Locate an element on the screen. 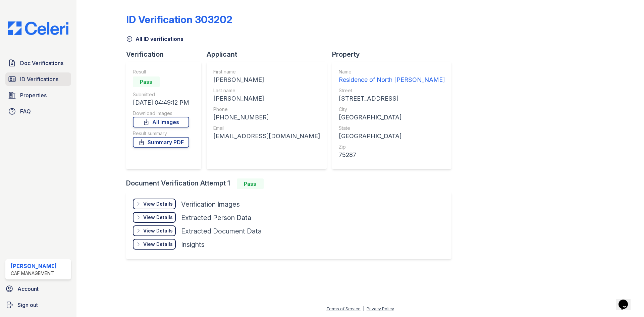 This screenshot has height=317, width=644. div: Submitted is located at coordinates (161, 94).